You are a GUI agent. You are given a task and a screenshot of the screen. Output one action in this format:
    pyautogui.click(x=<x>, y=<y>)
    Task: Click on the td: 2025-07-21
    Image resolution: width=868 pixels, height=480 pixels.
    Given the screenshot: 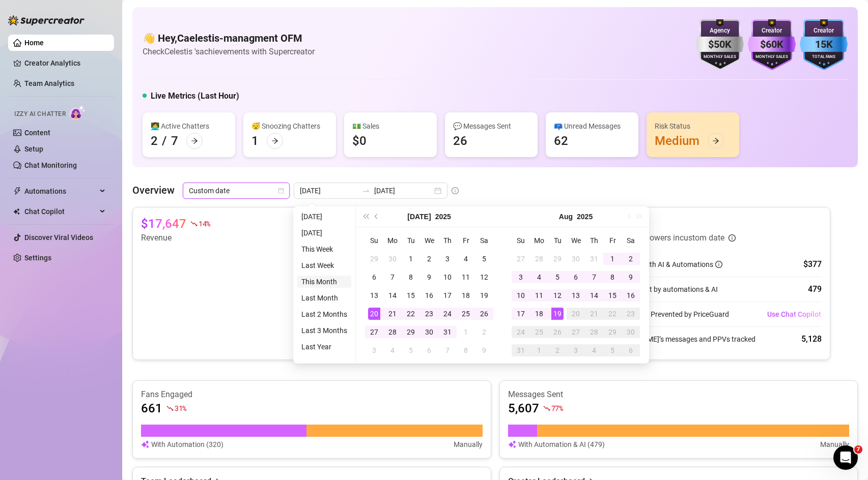 What is the action you would take?
    pyautogui.click(x=393, y=314)
    